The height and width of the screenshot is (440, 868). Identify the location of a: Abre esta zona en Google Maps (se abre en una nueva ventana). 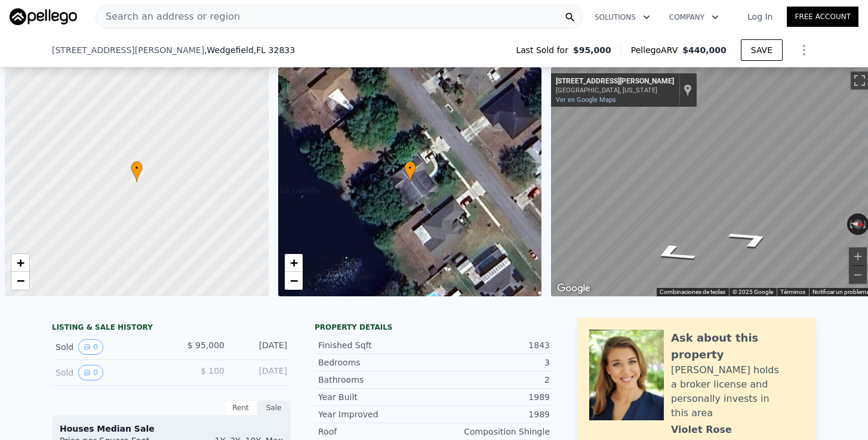
(574, 289).